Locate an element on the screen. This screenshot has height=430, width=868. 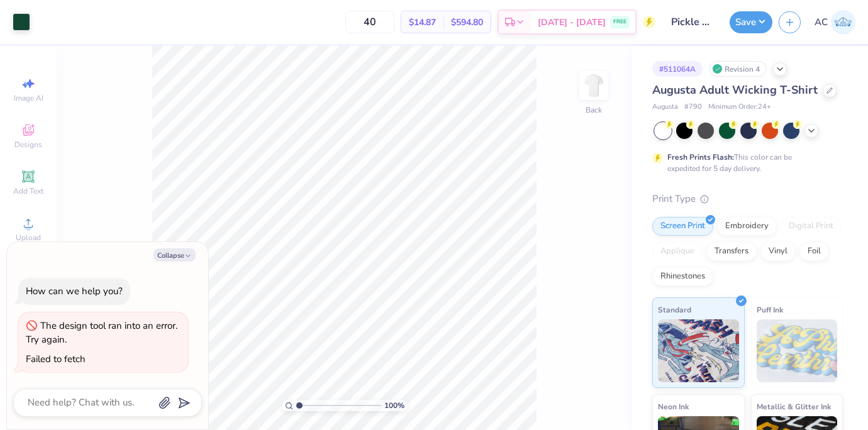
span: Metallic & Glitter Ink is located at coordinates (794, 406).